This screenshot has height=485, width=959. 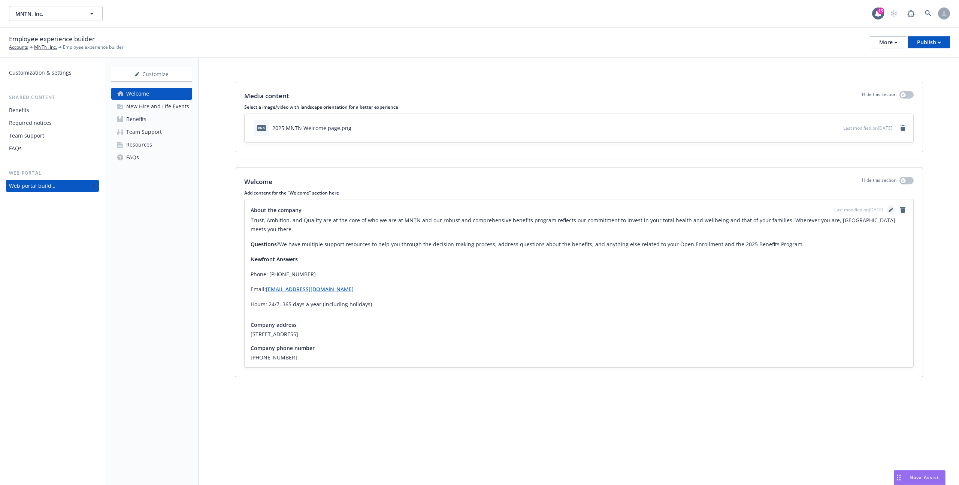 I want to click on span: MNTN, Inc., so click(x=48, y=13).